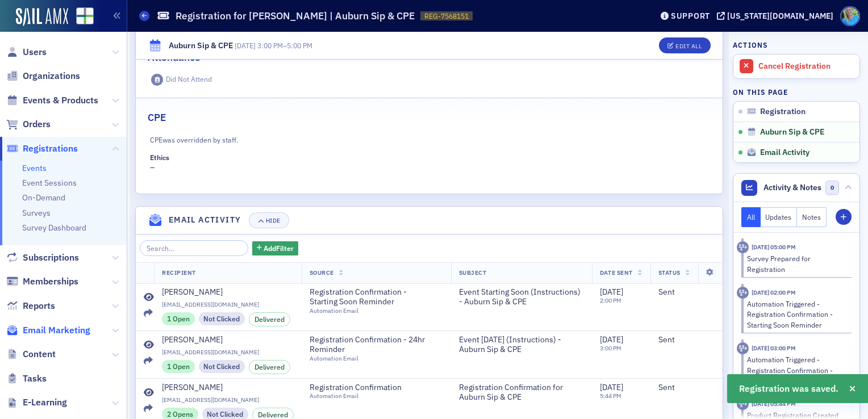 The height and width of the screenshot is (419, 868). Describe the element at coordinates (275, 248) in the screenshot. I see `button: AddFilter` at that location.